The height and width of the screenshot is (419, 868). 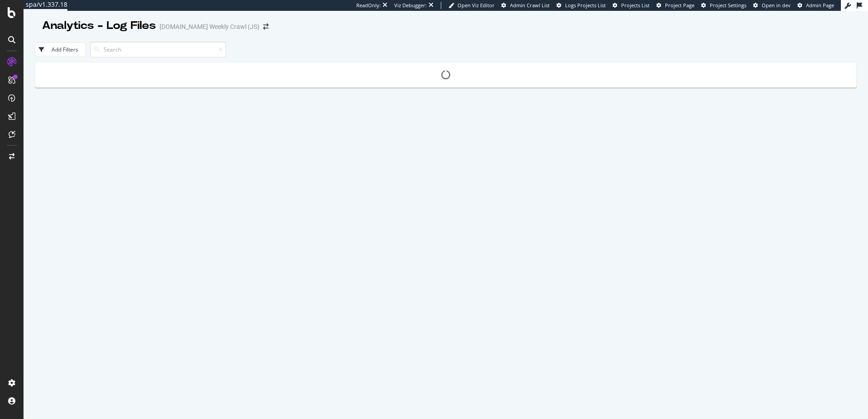 I want to click on button: Add Filters, so click(x=60, y=50).